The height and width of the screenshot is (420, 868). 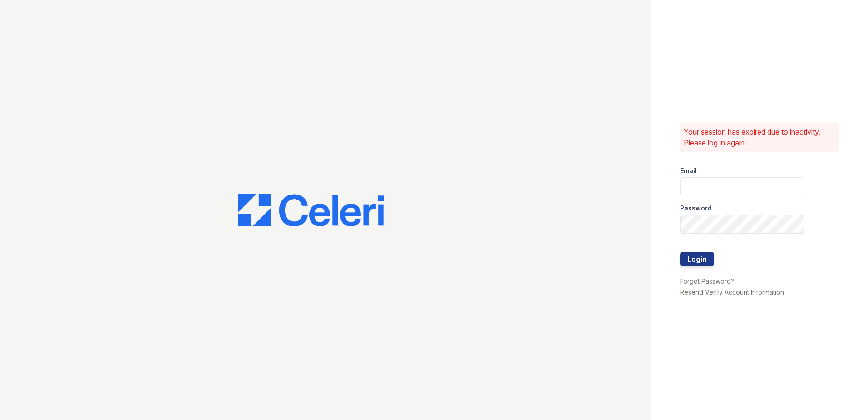 I want to click on img: CE_Logo_Blue-a8612792a0a2168367f1c8372b55b34899dd931a85d93a1a3d3e32e68fde9ad4.png, so click(x=311, y=210).